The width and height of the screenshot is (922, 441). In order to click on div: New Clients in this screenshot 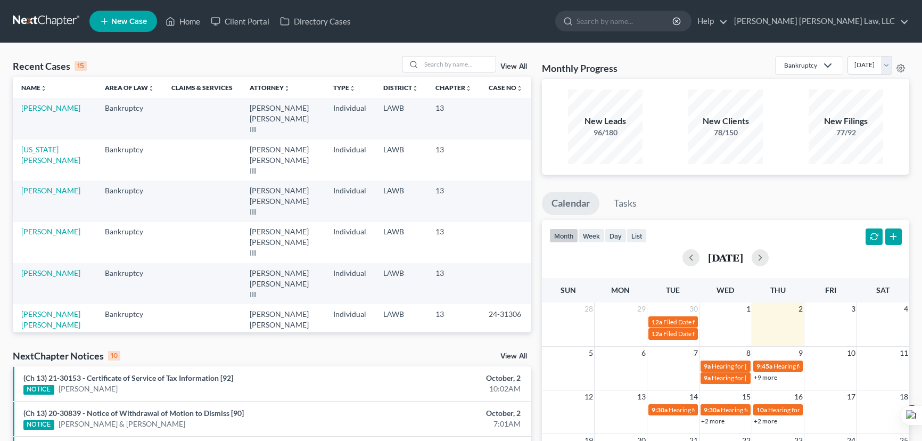, I will do `click(726, 121)`.